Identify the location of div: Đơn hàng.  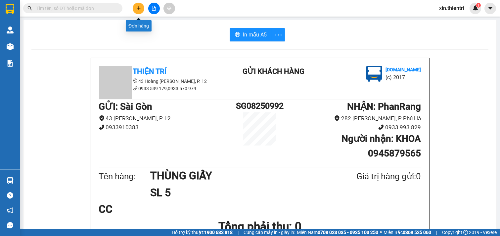
(139, 26).